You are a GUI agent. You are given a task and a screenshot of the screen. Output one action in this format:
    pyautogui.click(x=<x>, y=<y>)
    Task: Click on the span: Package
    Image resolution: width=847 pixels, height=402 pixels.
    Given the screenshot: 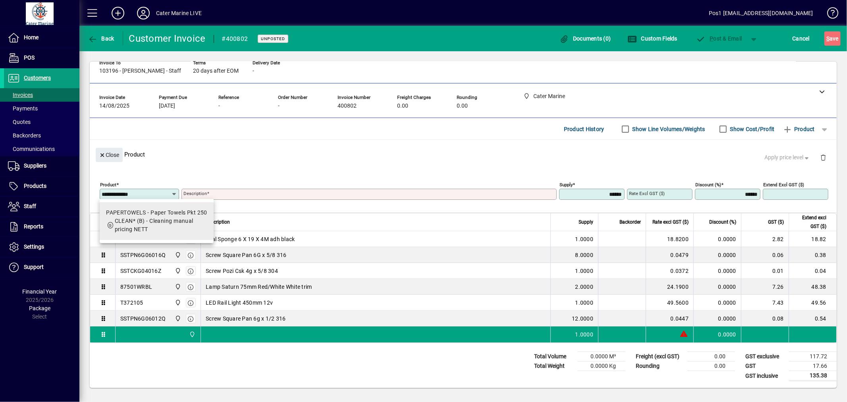 What is the action you would take?
    pyautogui.click(x=40, y=308)
    